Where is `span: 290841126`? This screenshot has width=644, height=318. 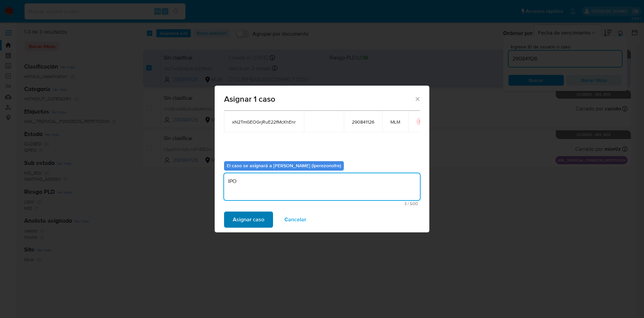
span: 290841126 is located at coordinates (363, 122).